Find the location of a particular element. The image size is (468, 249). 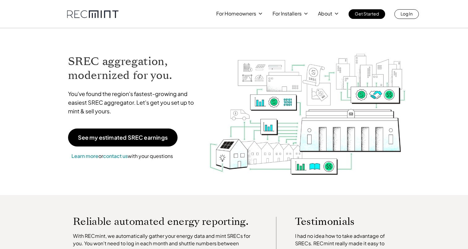

p: Log In is located at coordinates (407, 14).